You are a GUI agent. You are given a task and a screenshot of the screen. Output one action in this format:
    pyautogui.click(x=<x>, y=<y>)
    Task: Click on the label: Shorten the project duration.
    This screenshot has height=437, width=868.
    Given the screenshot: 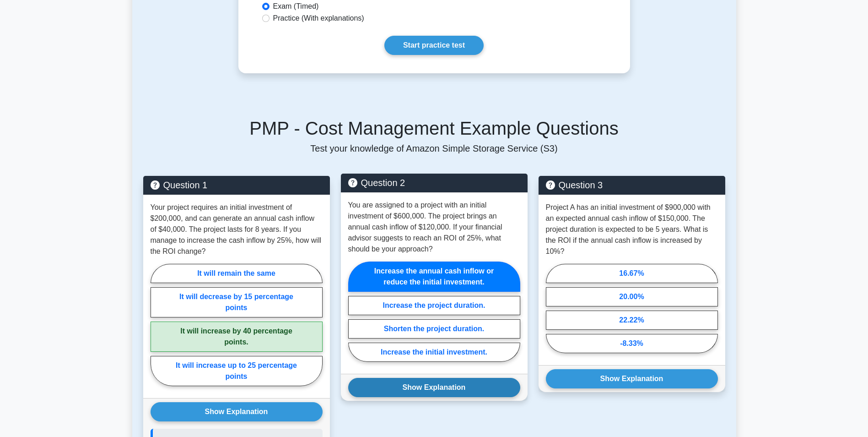 What is the action you would take?
    pyautogui.click(x=435, y=329)
    